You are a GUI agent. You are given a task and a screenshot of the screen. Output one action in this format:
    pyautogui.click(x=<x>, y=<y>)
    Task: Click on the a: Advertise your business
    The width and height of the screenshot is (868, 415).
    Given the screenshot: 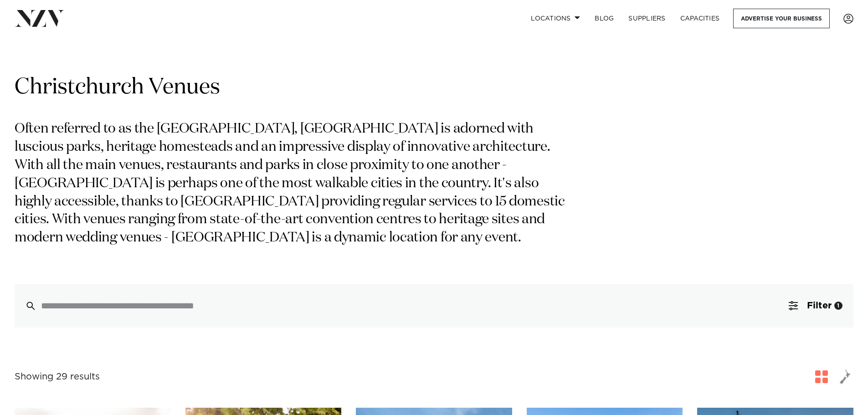 What is the action you would take?
    pyautogui.click(x=781, y=18)
    